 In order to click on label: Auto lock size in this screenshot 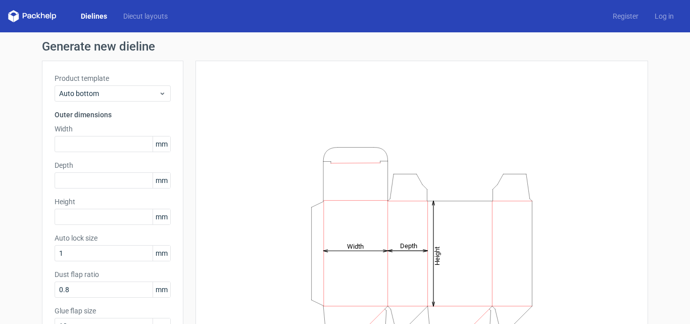, I will do `click(113, 238)`.